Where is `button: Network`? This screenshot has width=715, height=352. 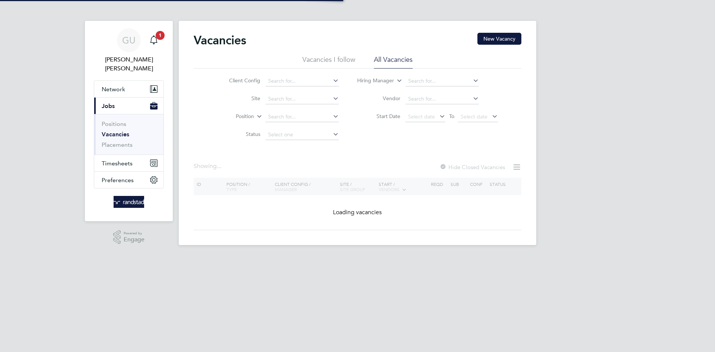 button: Network is located at coordinates (129, 89).